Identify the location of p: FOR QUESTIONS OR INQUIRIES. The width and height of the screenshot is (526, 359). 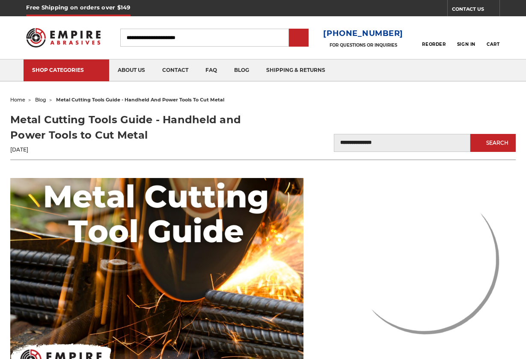
(363, 45).